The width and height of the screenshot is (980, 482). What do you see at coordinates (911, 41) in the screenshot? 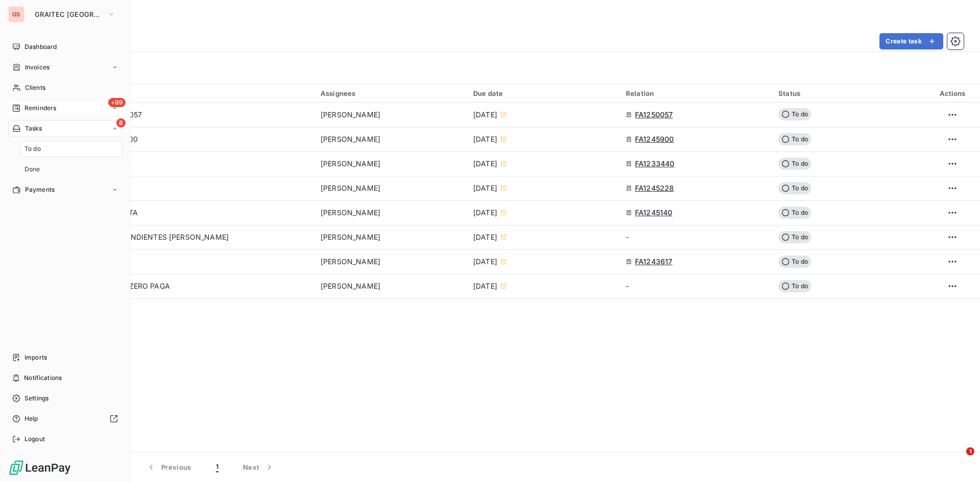
I see `button: Create task` at bounding box center [911, 41].